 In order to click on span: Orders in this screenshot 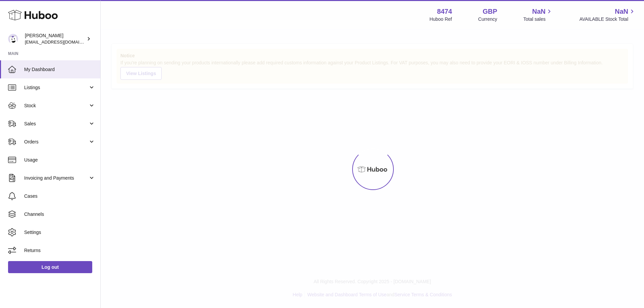, I will do `click(56, 142)`.